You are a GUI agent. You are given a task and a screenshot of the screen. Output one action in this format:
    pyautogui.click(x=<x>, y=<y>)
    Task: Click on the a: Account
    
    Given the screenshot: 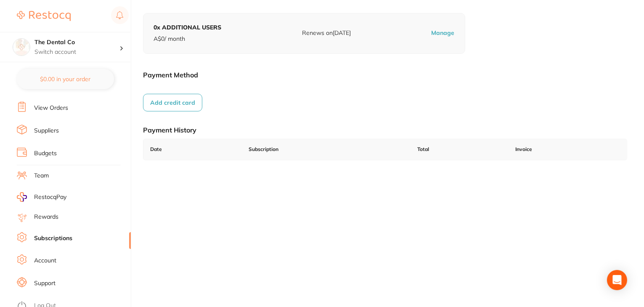 What is the action you would take?
    pyautogui.click(x=45, y=261)
    